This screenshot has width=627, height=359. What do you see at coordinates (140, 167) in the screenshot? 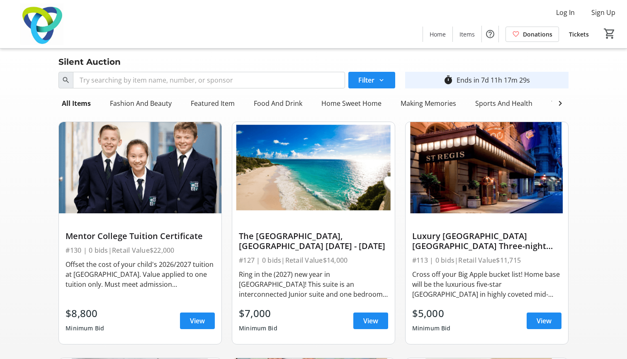
I see `img: Mentor College Tuition Certificate` at bounding box center [140, 167].